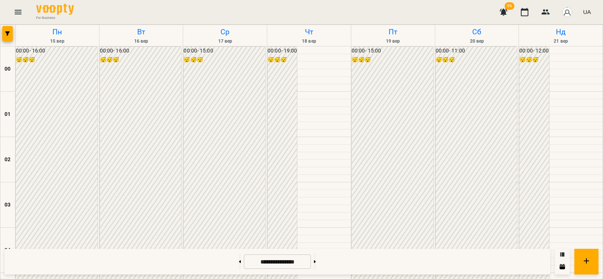  Describe the element at coordinates (225, 32) in the screenshot. I see `h6: Ср` at that location.